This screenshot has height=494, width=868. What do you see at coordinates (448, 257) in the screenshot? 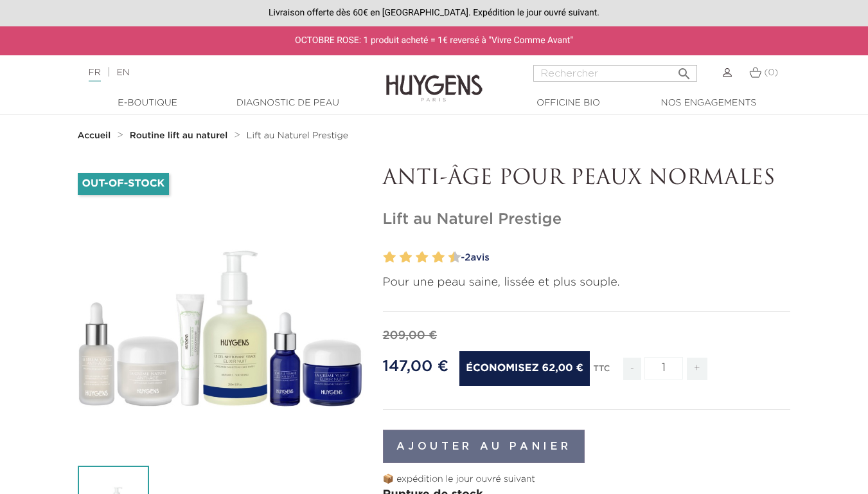
I see `label: 9` at bounding box center [448, 257].